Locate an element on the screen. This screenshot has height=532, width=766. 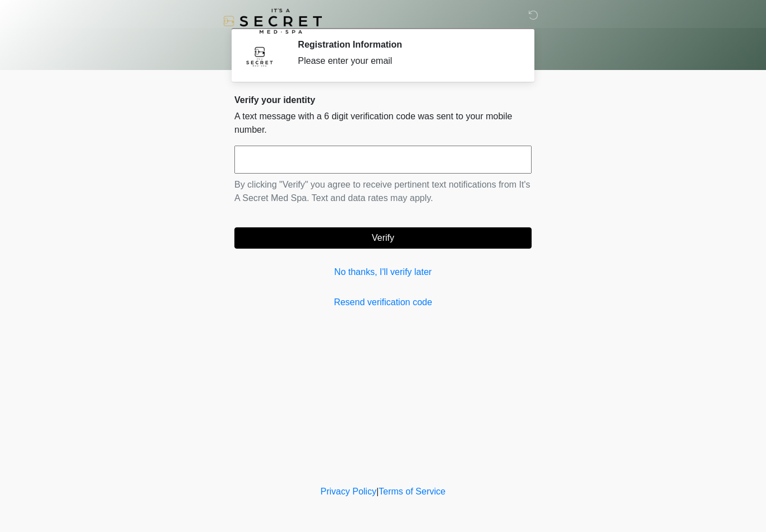
button: Verify is located at coordinates (383, 238).